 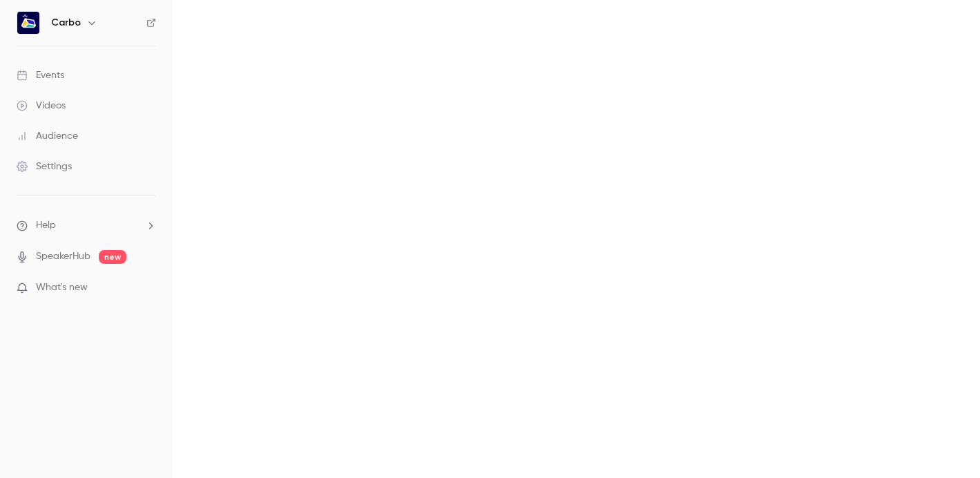 I want to click on div: Settings, so click(x=44, y=167).